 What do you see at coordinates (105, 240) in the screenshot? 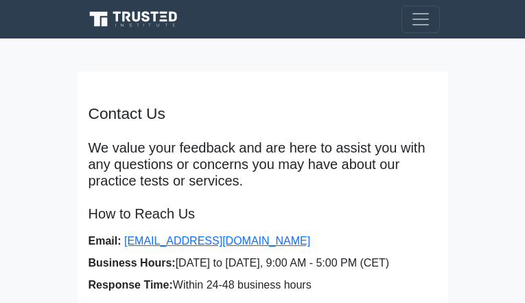
I see `strong: Email:` at bounding box center [105, 240].